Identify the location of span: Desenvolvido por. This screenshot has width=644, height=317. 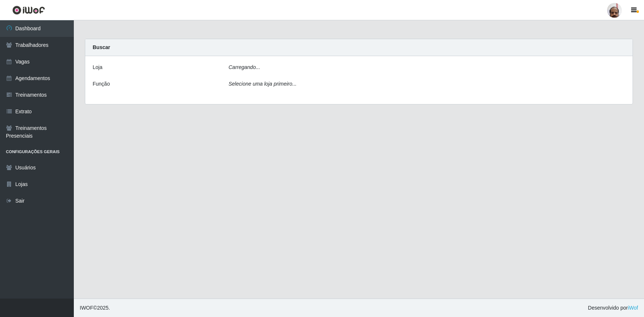
(613, 308).